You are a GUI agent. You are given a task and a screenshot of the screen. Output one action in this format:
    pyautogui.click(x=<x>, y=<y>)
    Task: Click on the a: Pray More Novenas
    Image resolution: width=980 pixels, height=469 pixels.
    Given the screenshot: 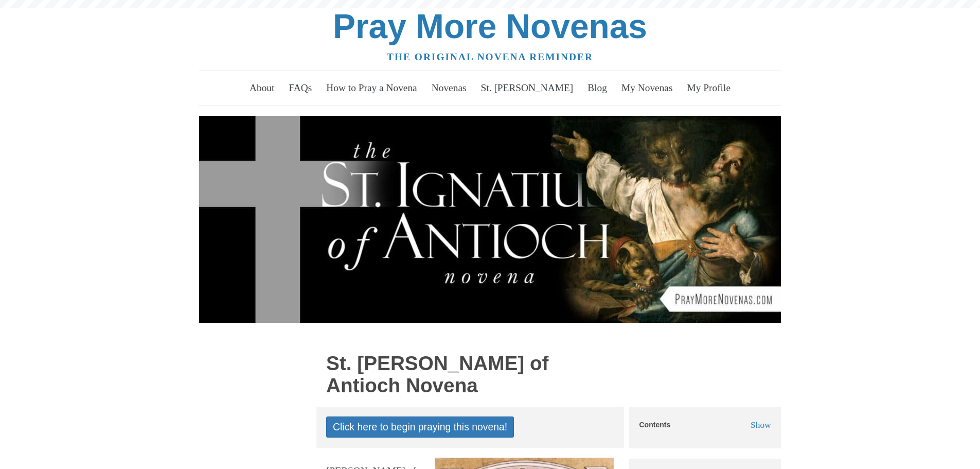 What is the action you would take?
    pyautogui.click(x=490, y=27)
    